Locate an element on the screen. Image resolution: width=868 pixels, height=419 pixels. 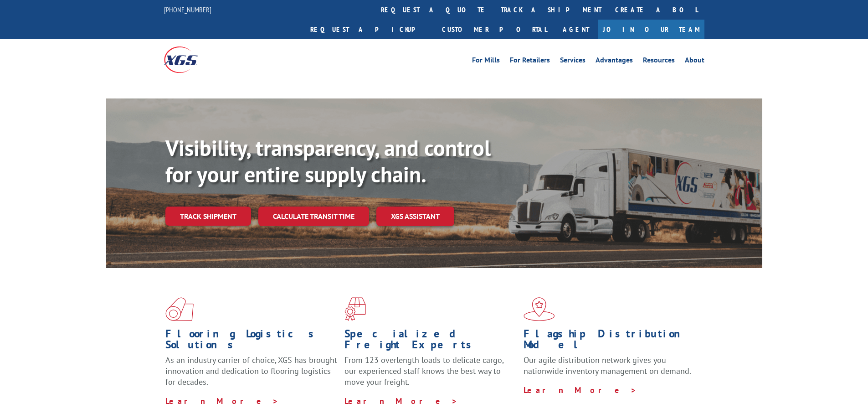
img: xgs-icon-focused-on-flooring-red is located at coordinates (355, 309).